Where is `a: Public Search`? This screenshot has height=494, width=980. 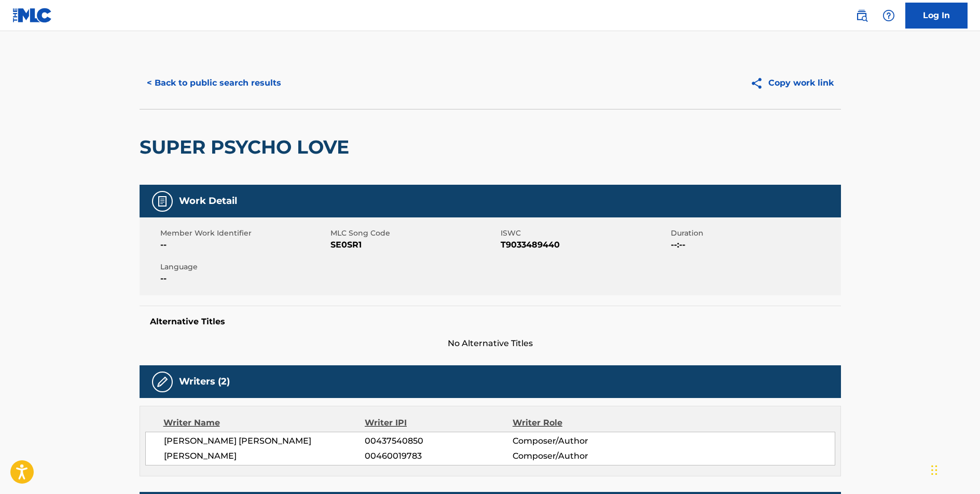 a: Public Search is located at coordinates (862, 15).